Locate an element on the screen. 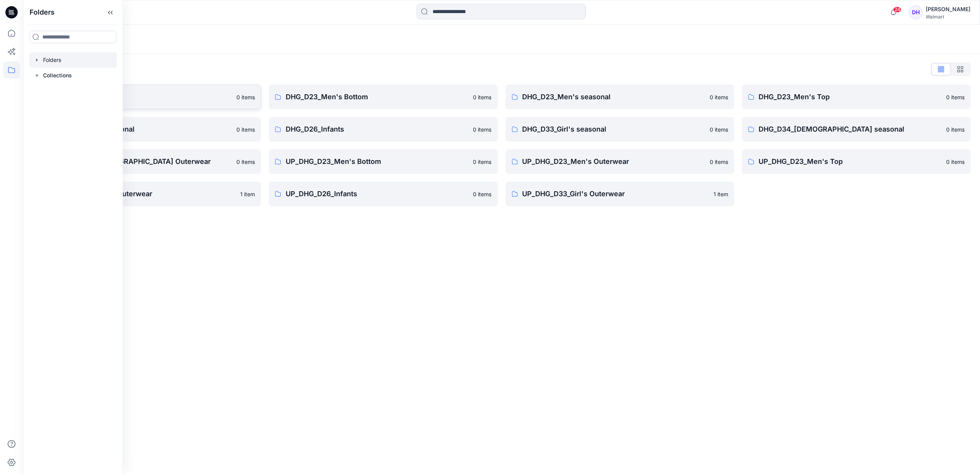  div: Walmart is located at coordinates (949, 17).